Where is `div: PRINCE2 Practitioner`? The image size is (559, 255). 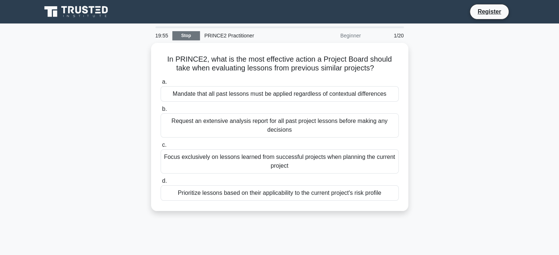
div: PRINCE2 Practitioner is located at coordinates (250, 36).